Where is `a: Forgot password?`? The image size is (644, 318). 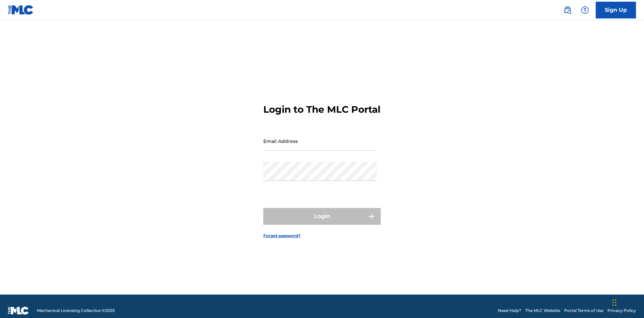
a: Forgot password? is located at coordinates (282, 236).